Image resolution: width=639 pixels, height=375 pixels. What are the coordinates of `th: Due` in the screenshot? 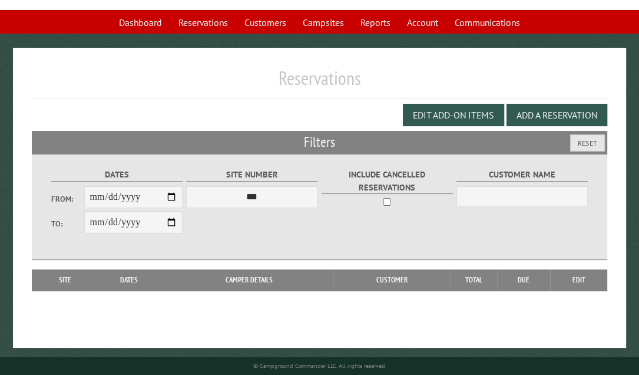 It's located at (524, 280).